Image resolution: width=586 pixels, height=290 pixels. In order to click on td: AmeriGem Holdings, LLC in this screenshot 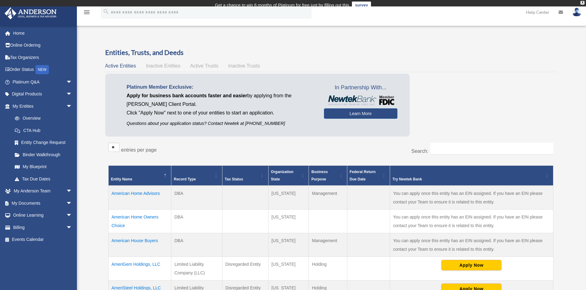, I will do `click(140, 269)`.